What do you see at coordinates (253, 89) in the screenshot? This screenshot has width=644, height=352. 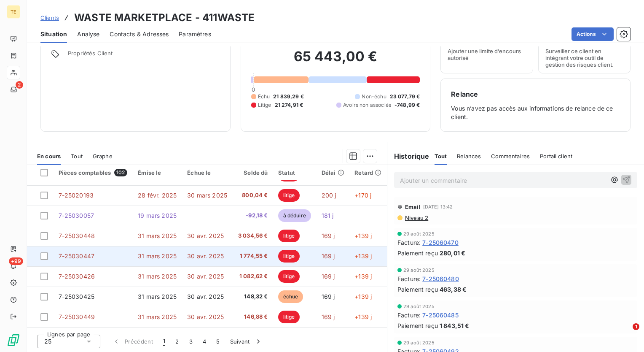 I see `span: 0` at bounding box center [253, 89].